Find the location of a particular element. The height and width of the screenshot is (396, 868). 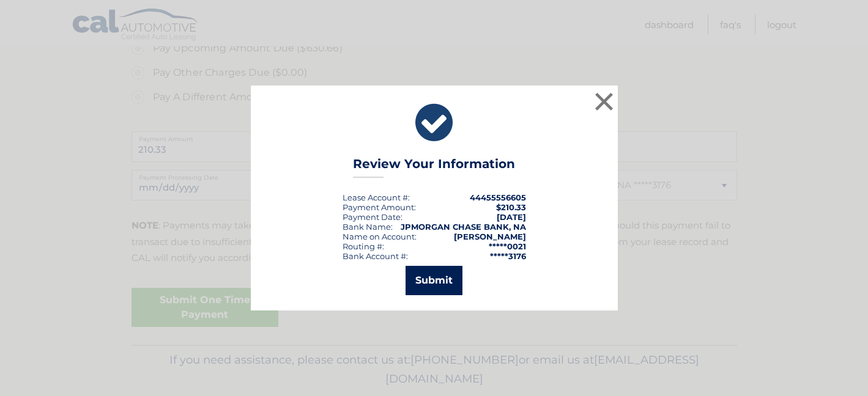

div: Name on Account: is located at coordinates (379, 236).